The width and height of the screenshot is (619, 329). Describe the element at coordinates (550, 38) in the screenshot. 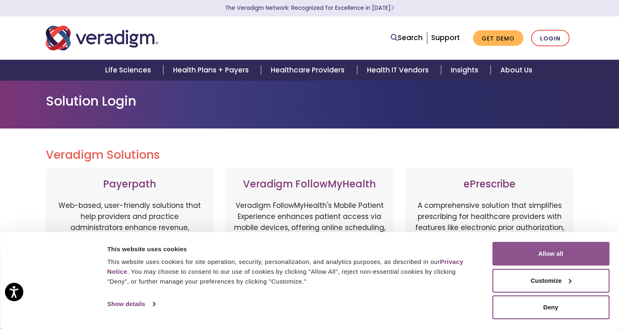

I see `a: Login` at that location.